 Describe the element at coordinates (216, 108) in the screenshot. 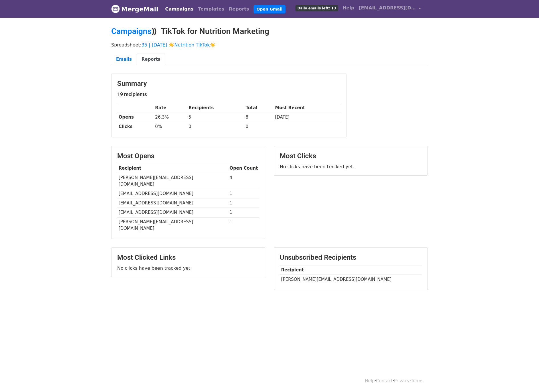

I see `th: Recipients` at that location.